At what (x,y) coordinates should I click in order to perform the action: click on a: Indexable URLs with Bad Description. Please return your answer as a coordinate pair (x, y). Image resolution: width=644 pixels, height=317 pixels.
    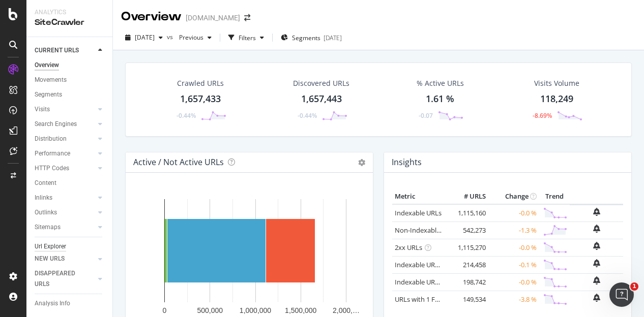
    Looking at the image, I should click on (450, 282).